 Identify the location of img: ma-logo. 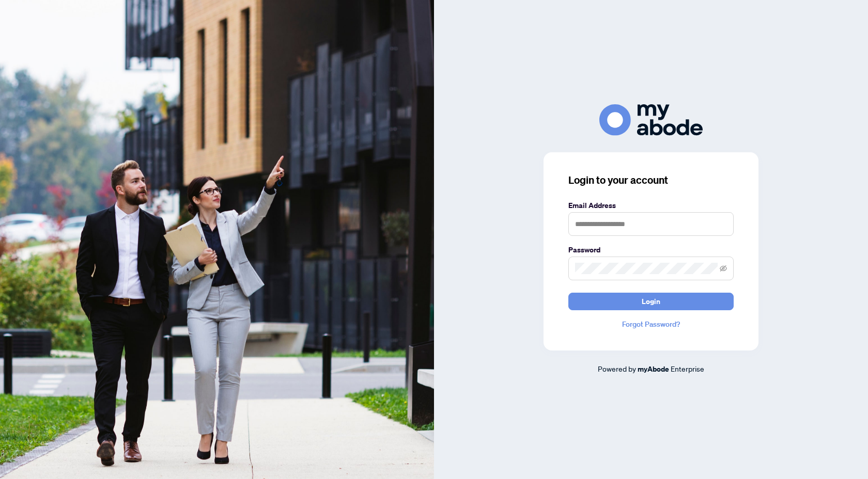
(651, 120).